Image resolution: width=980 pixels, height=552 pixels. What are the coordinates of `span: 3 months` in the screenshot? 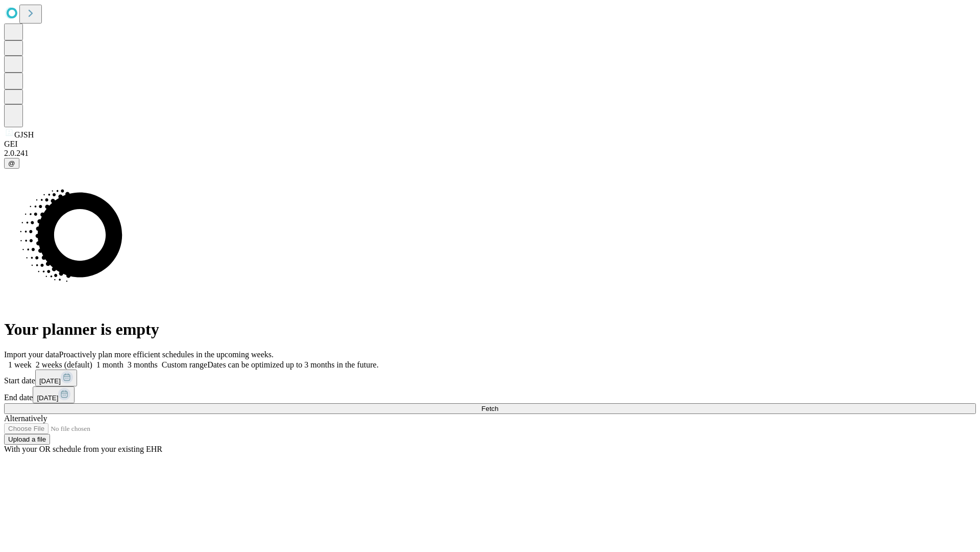 It's located at (143, 364).